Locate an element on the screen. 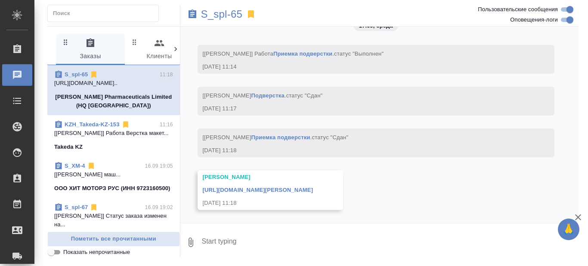 This screenshot has width=588, height=266. p: Takeda KZ is located at coordinates (68, 147).